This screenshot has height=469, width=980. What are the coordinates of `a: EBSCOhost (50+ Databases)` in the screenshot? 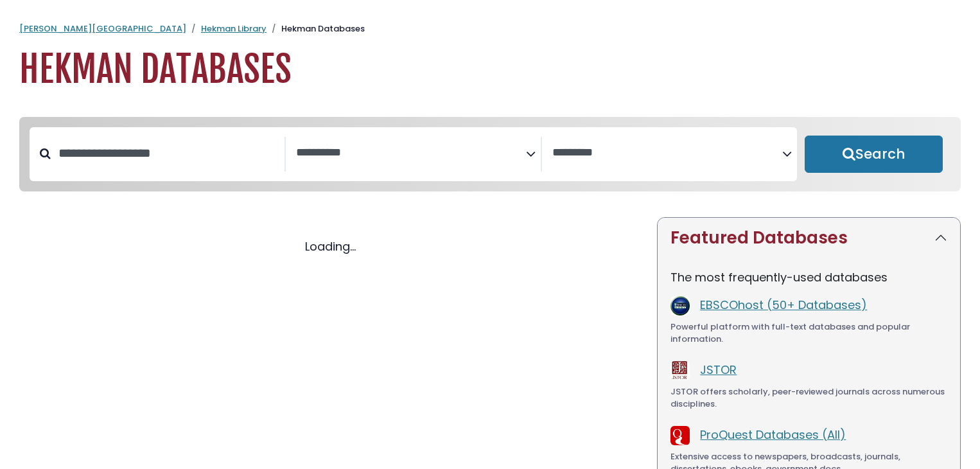 It's located at (783, 305).